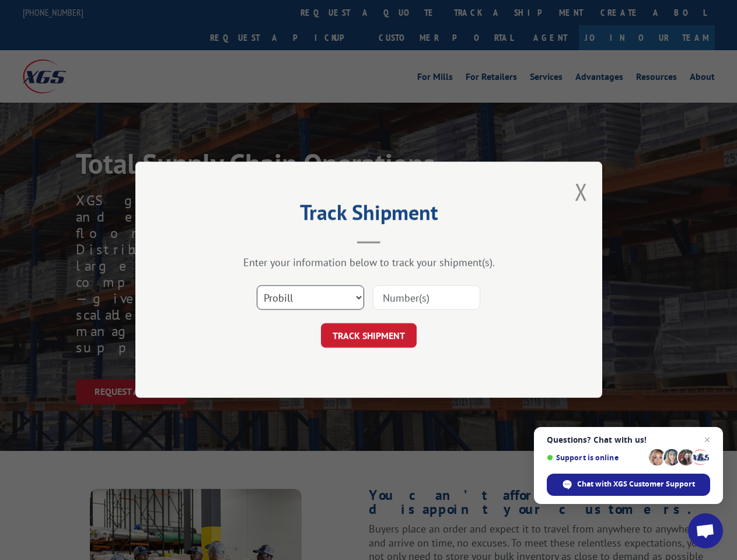 This screenshot has height=560, width=737. What do you see at coordinates (369, 215) in the screenshot?
I see `h2: Track Shipment` at bounding box center [369, 215].